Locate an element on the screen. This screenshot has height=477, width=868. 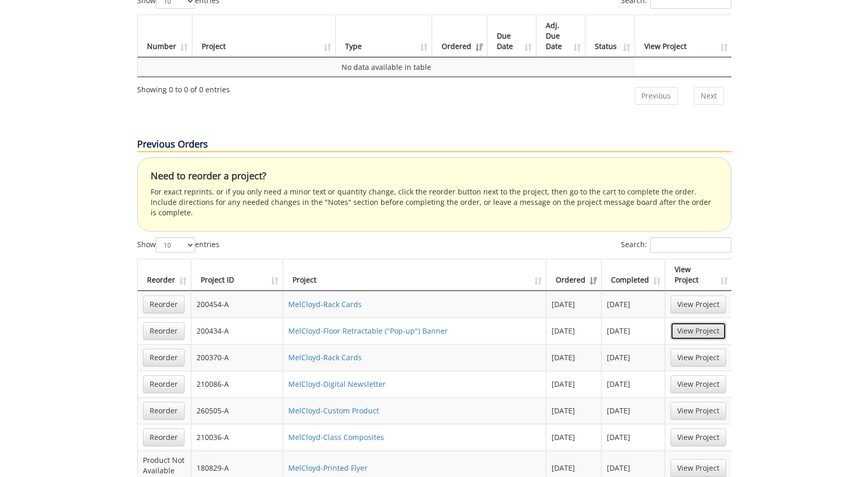
p: Product Not Available is located at coordinates (164, 466).